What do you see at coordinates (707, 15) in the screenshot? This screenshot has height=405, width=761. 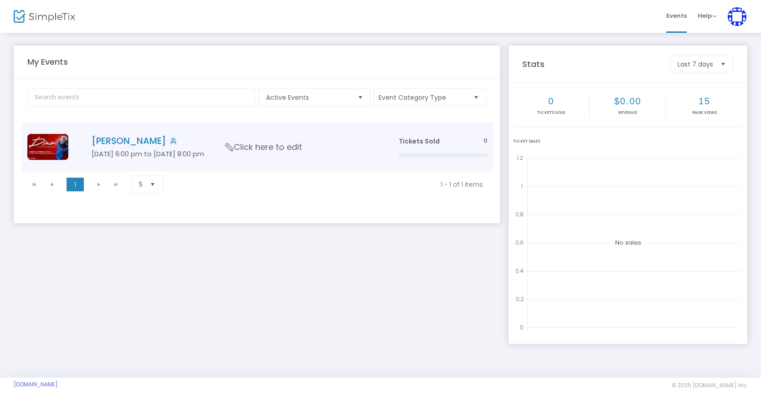 I see `span: Help` at bounding box center [707, 15].